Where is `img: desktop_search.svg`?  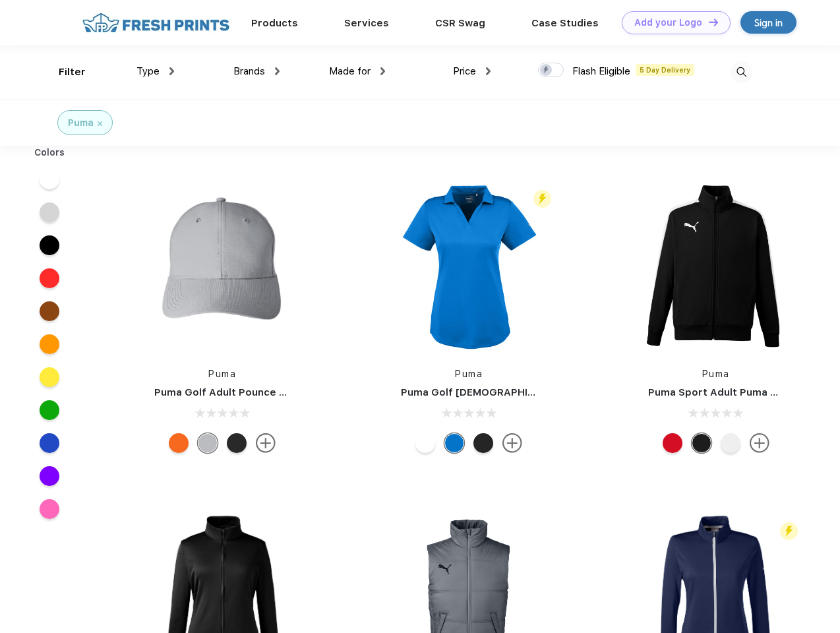 img: desktop_search.svg is located at coordinates (741, 72).